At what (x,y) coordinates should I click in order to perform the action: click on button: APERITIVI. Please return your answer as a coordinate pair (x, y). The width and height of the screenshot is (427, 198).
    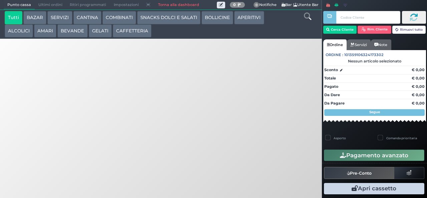
    Looking at the image, I should click on (249, 18).